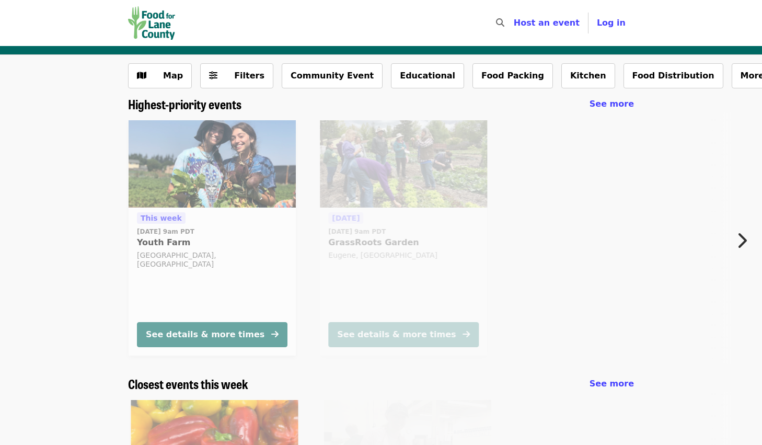 This screenshot has height=445, width=762. Describe the element at coordinates (741, 240) in the screenshot. I see `i: chevron-right icon` at that location.